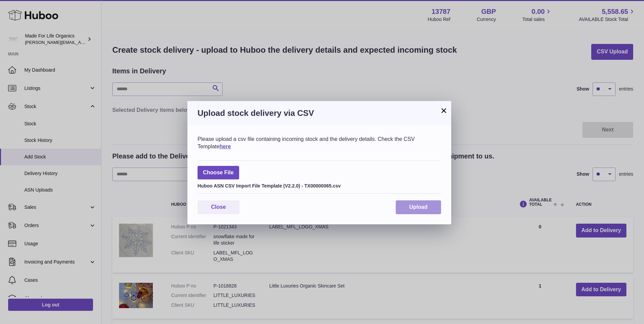  Describe the element at coordinates (219, 207) in the screenshot. I see `span: Close` at that location.